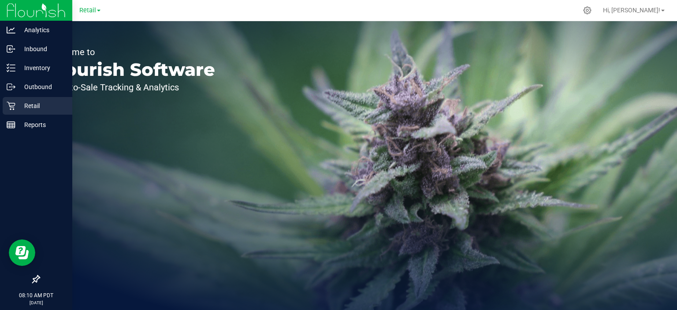 This screenshot has height=310, width=677. Describe the element at coordinates (42, 30) in the screenshot. I see `p: Analytics` at that location.